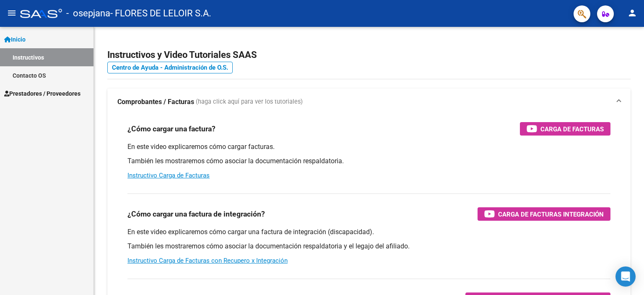  Describe the element at coordinates (249, 102) in the screenshot. I see `span: (haga click aquí para ver los tutoriales)` at that location.